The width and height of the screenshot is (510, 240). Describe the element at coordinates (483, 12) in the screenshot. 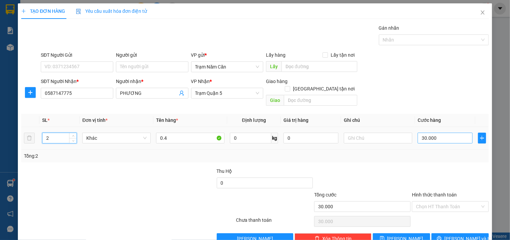

I see `span: close` at that location.